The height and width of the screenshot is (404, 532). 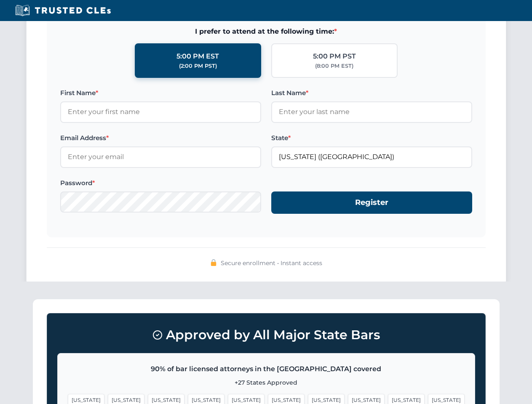 What do you see at coordinates (334, 66) in the screenshot?
I see `div: (8:00 PM EST)` at bounding box center [334, 66].